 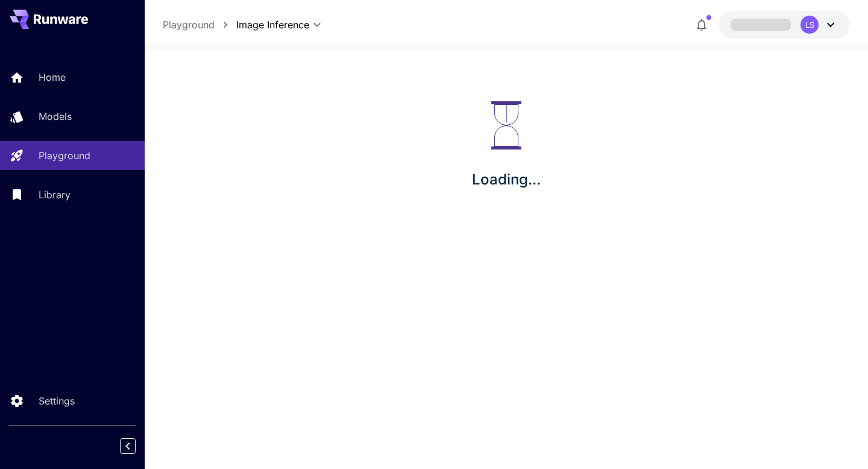 I want to click on p: Library, so click(x=54, y=195).